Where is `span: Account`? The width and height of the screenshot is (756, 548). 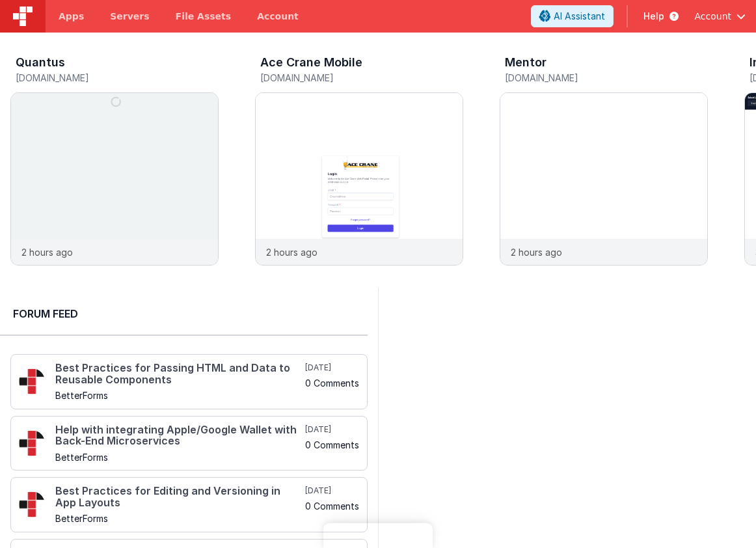
span: Account is located at coordinates (712, 17).